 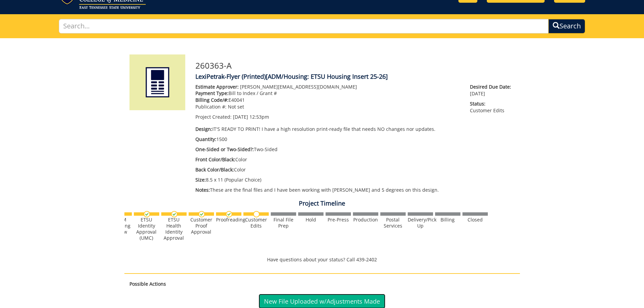 What do you see at coordinates (322, 203) in the screenshot?
I see `h4: Project Timeline` at bounding box center [322, 203].